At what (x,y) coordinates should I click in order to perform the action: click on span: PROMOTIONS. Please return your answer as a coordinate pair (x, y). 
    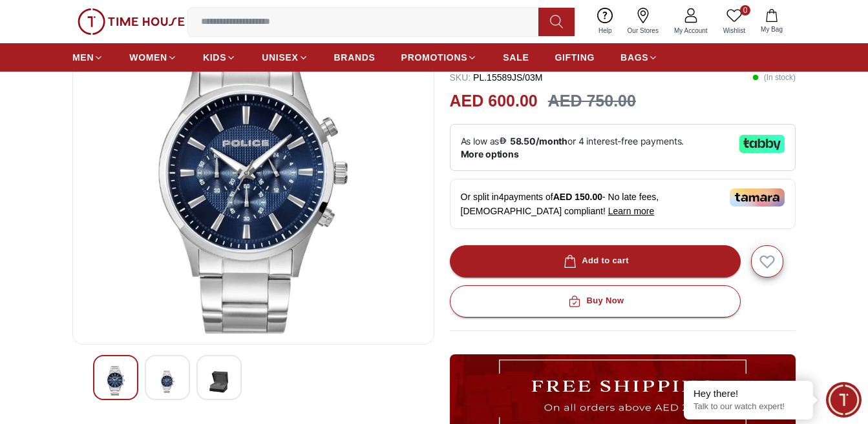
    Looking at the image, I should click on (434, 58).